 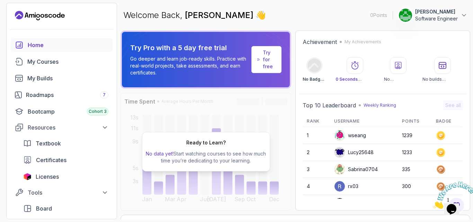 I want to click on div: Home, so click(x=68, y=45).